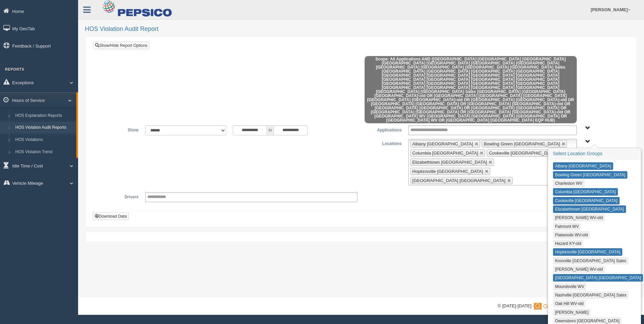  What do you see at coordinates (44, 152) in the screenshot?
I see `a: HOS Violation Trend` at bounding box center [44, 152].